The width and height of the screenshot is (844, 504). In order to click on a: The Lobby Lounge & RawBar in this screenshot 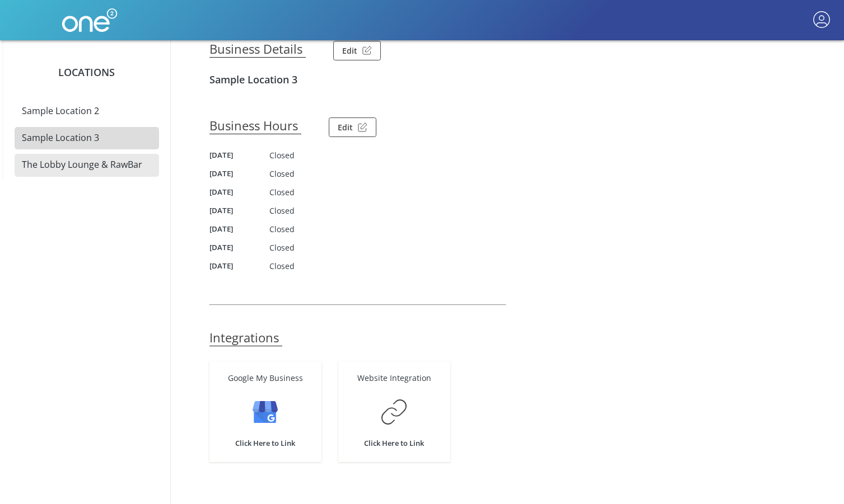, I will do `click(87, 165)`.